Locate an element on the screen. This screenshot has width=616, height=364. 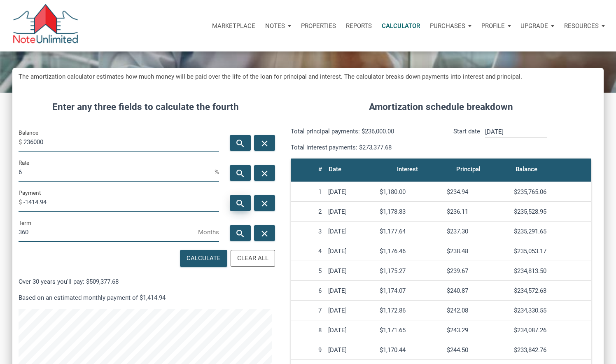
p: Total principal payments: $236,000.00 is located at coordinates (363, 131).